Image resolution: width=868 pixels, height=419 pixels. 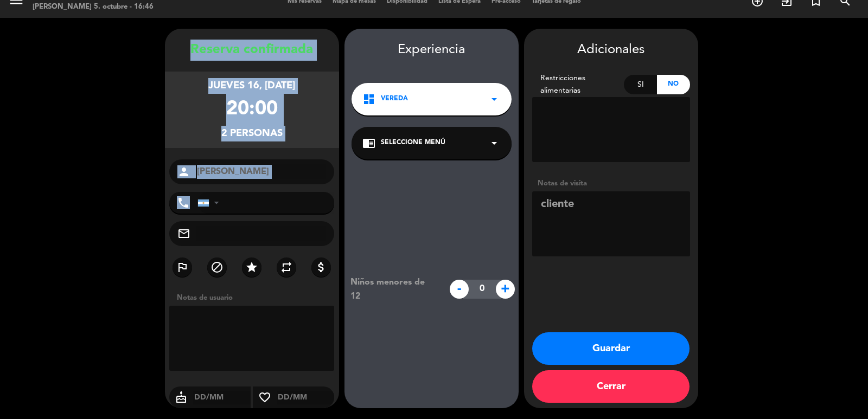 I want to click on i: block, so click(x=217, y=267).